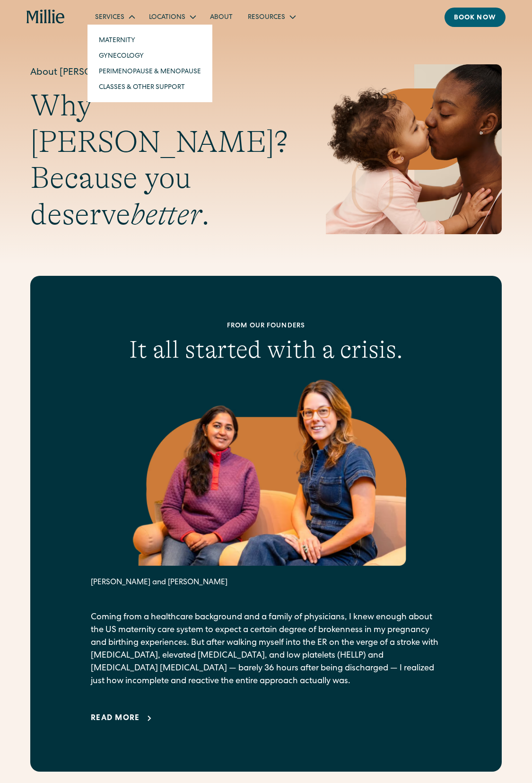 The width and height of the screenshot is (532, 783). I want to click on span: Coming from a healthcare background and a family of physicians, I knew enough about the US matern..., so click(264, 649).